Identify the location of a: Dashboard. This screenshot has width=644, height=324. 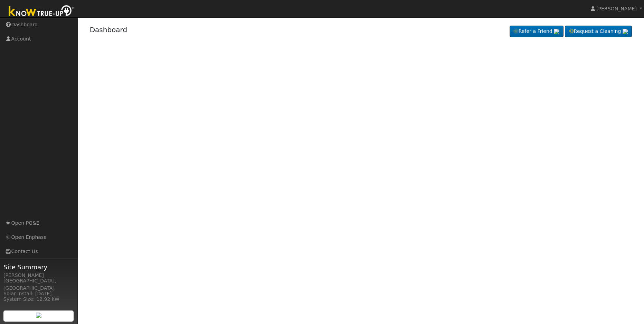
(109, 29).